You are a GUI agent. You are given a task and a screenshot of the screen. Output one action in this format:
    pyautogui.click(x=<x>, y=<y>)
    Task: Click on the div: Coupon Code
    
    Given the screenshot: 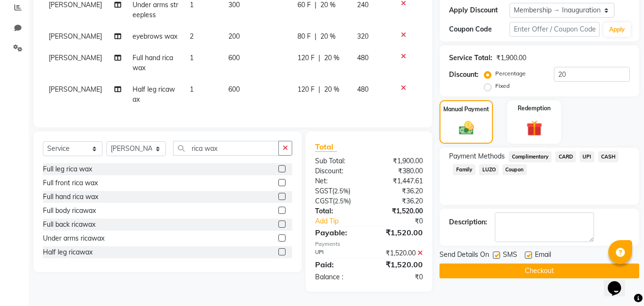 What is the action you would take?
    pyautogui.click(x=479, y=29)
    